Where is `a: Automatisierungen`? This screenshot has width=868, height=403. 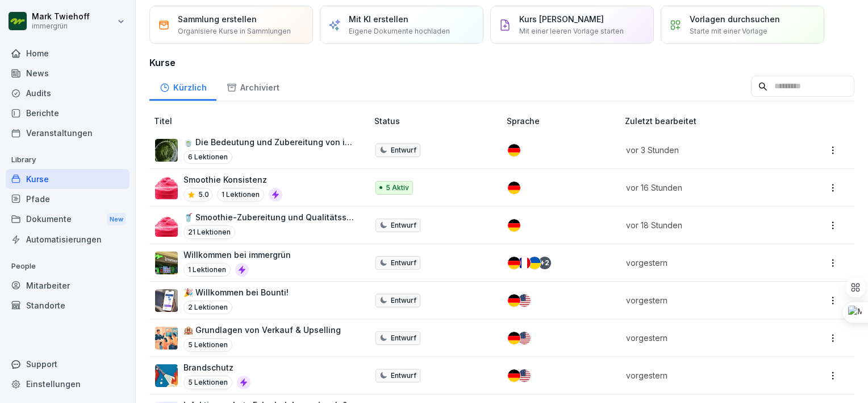
a: Automatisierungen is located at coordinates (68, 239).